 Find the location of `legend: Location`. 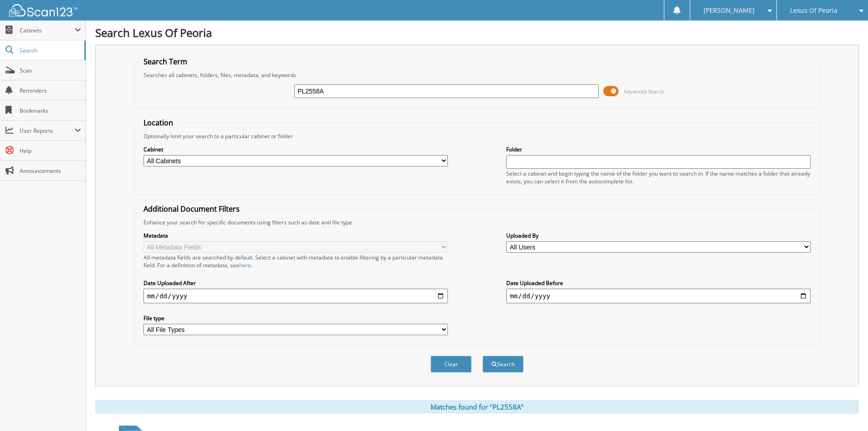

legend: Location is located at coordinates (158, 123).